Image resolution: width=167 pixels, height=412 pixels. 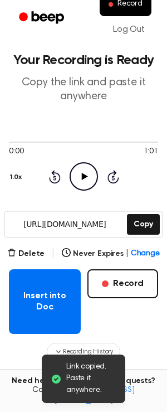 What do you see at coordinates (84, 60) in the screenshot?
I see `h1: Your Recording is Ready` at bounding box center [84, 60].